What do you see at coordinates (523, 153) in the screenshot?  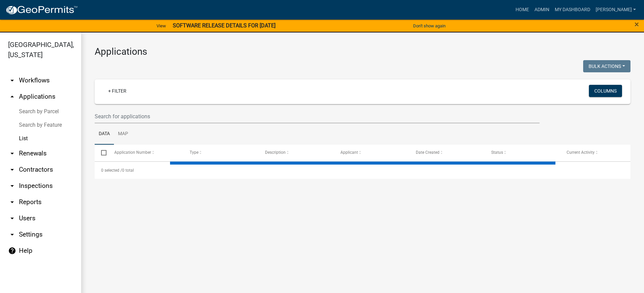 I see `datatable-header-cell: Status` at bounding box center [523, 153].